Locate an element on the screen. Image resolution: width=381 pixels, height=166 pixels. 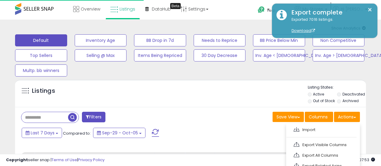
button: Default is located at coordinates (41, 40).